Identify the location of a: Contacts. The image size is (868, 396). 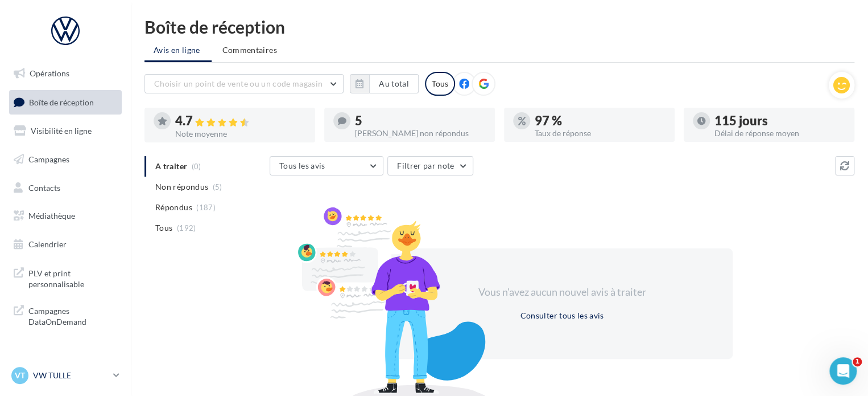
(65, 188).